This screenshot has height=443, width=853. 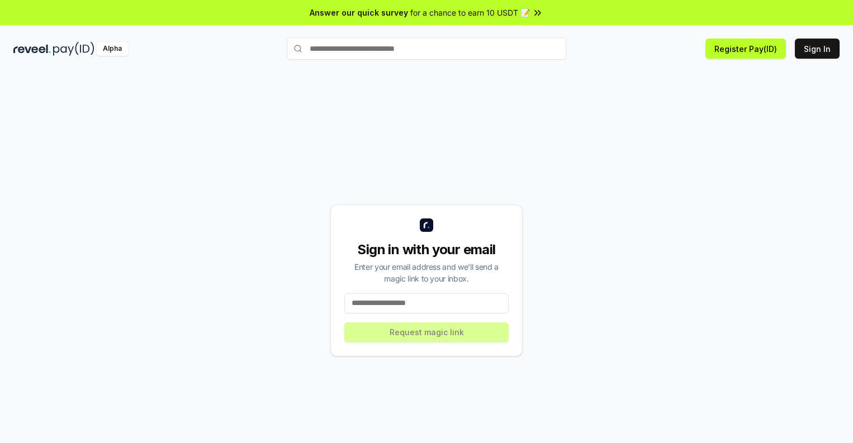 I want to click on div: Enter your email address and we’ll send a magic link to your inbox., so click(x=427, y=273).